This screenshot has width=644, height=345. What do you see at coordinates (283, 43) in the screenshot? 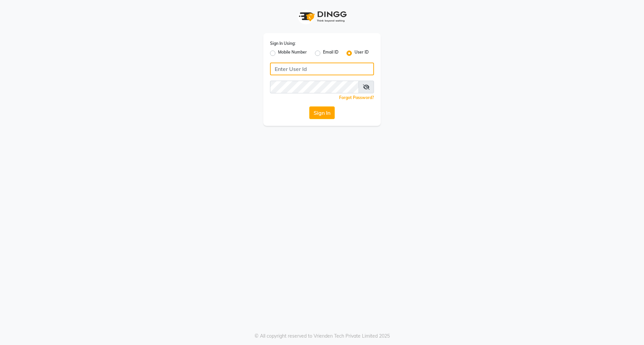
I see `label: Sign In Using:` at bounding box center [283, 43].